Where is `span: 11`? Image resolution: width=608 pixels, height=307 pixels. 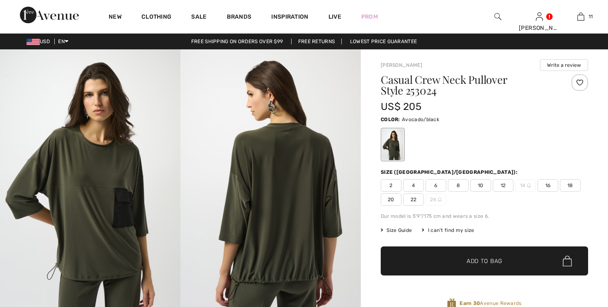 span: 11 is located at coordinates (591, 17).